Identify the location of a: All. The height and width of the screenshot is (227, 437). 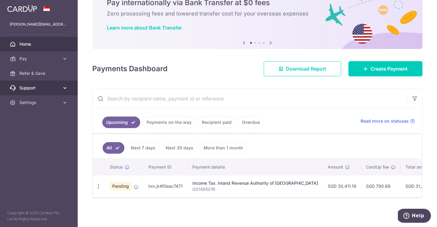
(114, 148).